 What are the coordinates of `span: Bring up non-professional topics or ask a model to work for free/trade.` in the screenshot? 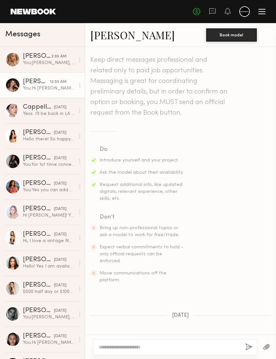 It's located at (139, 232).